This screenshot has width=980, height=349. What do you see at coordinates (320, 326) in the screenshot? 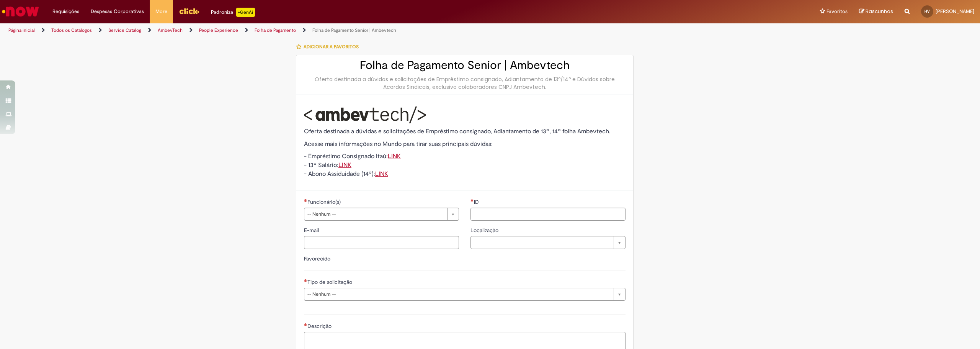
I see `span: Descrição` at bounding box center [320, 326].